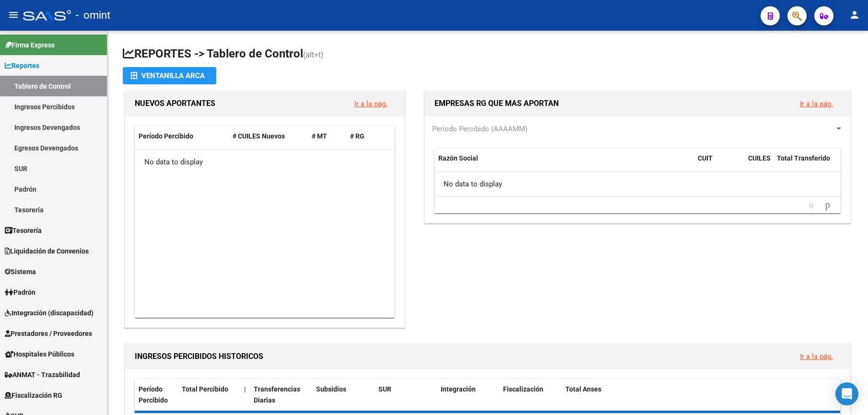 The image size is (868, 415). What do you see at coordinates (42, 375) in the screenshot?
I see `span: ANMAT - Trazabilidad` at bounding box center [42, 375].